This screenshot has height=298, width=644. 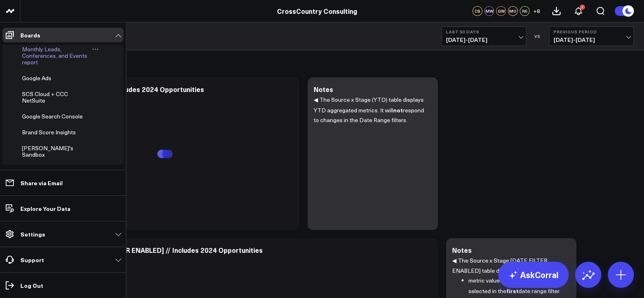 I want to click on a: SCS Cloud + CCC NetSuite, so click(x=55, y=97).